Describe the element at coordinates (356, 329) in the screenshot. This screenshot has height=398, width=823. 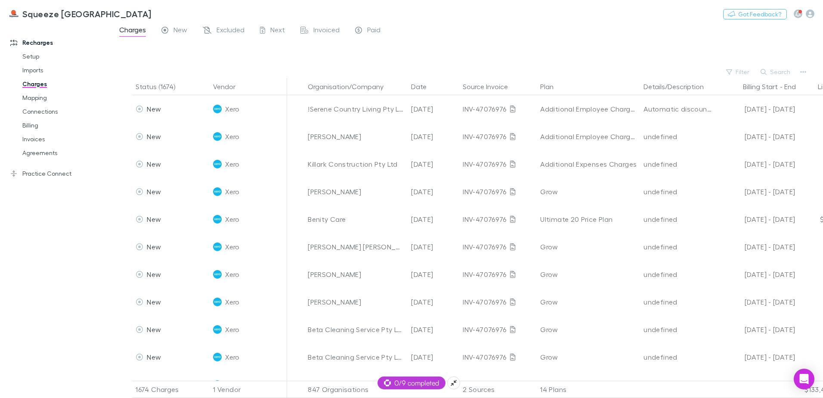
I see `div: Beta Cleaning Service Pty Ltd` at that location.